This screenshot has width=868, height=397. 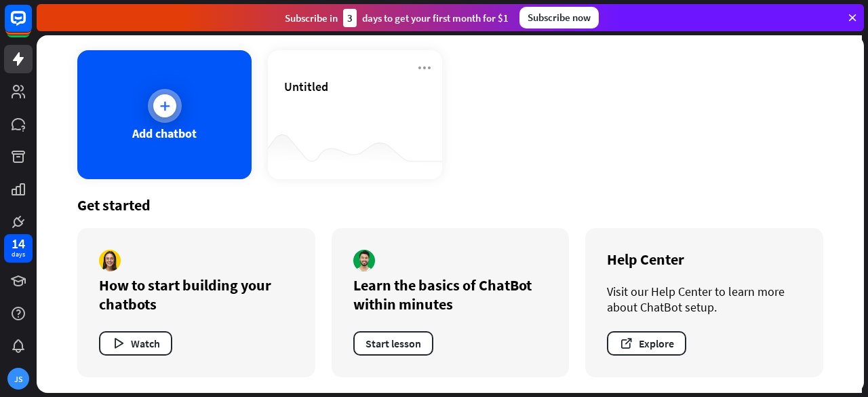 What do you see at coordinates (31, 26) in the screenshot?
I see `button: Open LiveChat chat widget` at bounding box center [31, 26].